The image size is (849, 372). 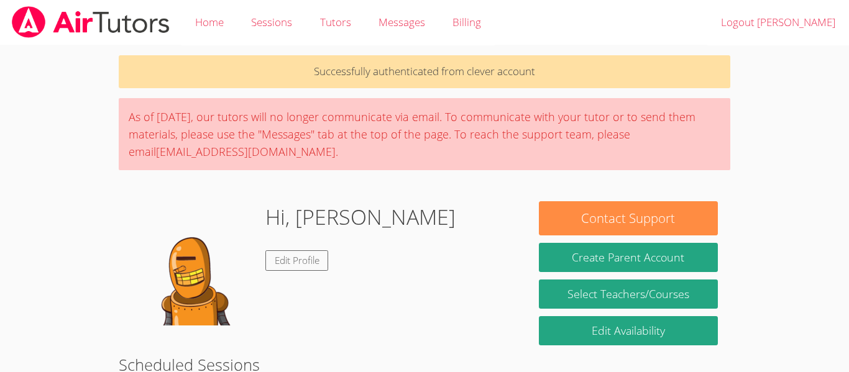 I want to click on img: default.png, so click(x=193, y=264).